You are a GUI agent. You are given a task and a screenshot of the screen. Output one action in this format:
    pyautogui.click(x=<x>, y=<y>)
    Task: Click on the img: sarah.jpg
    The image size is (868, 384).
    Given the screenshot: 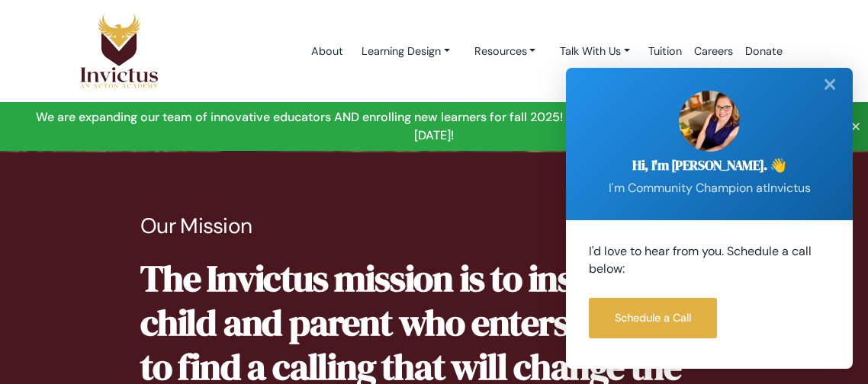 What is the action you would take?
    pyautogui.click(x=709, y=121)
    